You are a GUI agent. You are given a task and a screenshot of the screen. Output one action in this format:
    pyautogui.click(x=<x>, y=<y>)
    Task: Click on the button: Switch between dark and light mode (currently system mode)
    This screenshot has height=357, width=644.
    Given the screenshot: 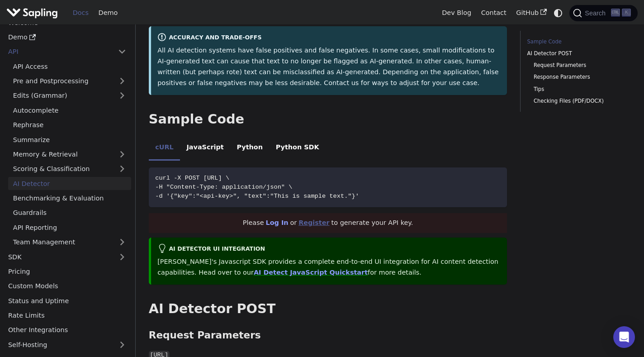 What is the action you would take?
    pyautogui.click(x=558, y=13)
    